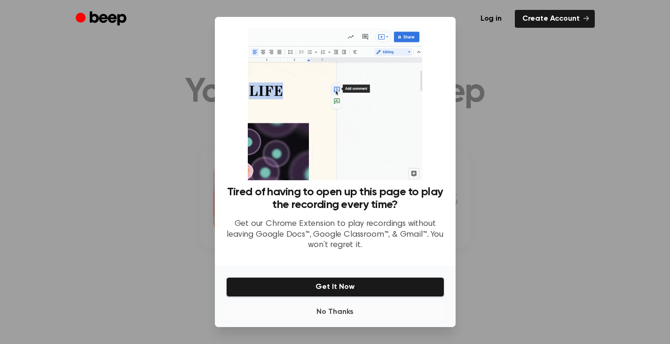 Image resolution: width=670 pixels, height=344 pixels. I want to click on button: No Thanks, so click(335, 312).